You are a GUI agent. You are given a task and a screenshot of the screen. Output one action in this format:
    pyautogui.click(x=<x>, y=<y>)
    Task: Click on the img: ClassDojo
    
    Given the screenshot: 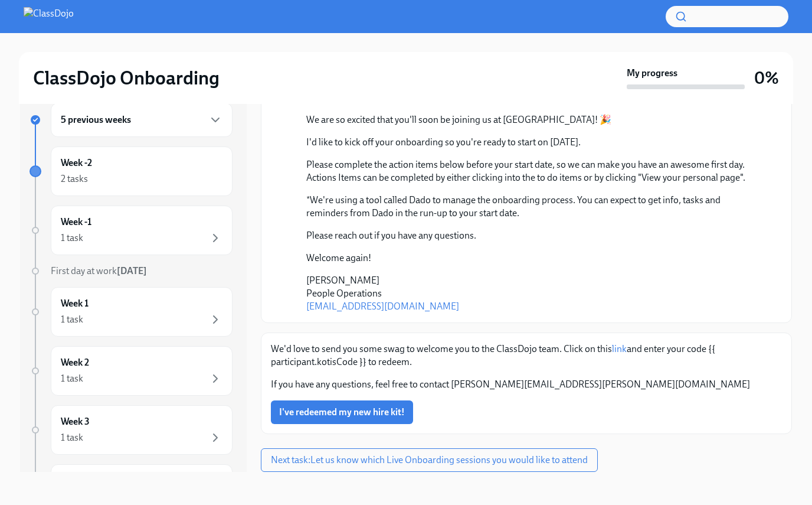 What is the action you would take?
    pyautogui.click(x=48, y=16)
    